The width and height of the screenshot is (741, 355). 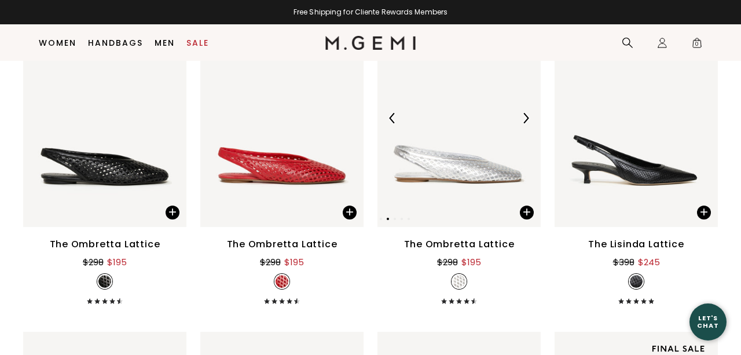 What do you see at coordinates (708, 321) in the screenshot?
I see `div: Let's Chat` at bounding box center [708, 321].